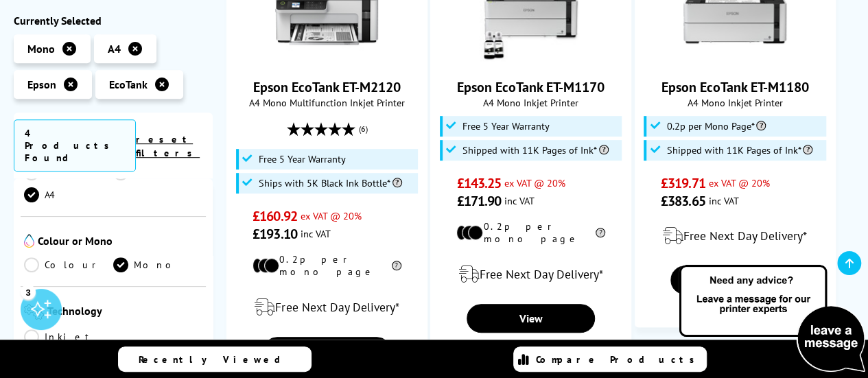  Describe the element at coordinates (326, 102) in the screenshot. I see `span: A4 Mono Multifunction Inkjet Printer` at that location.